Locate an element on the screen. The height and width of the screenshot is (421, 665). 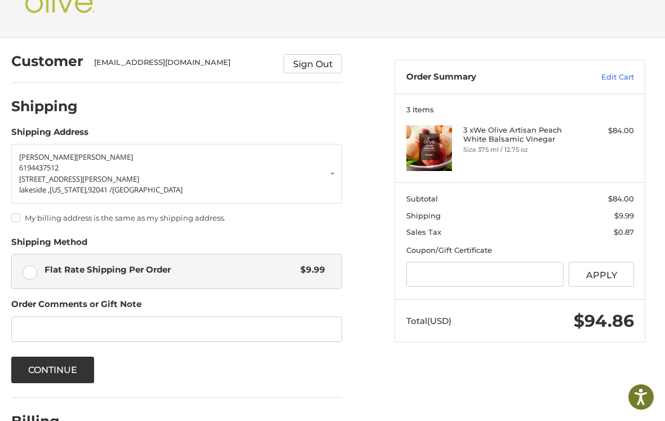
span: Sales Tax is located at coordinates (424, 232).